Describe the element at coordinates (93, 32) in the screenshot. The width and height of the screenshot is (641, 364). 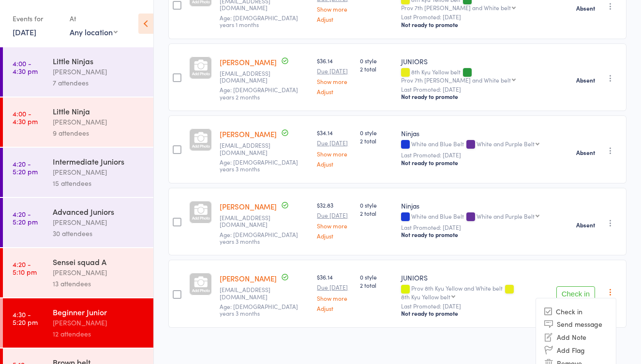
I see `div: Any location` at that location.